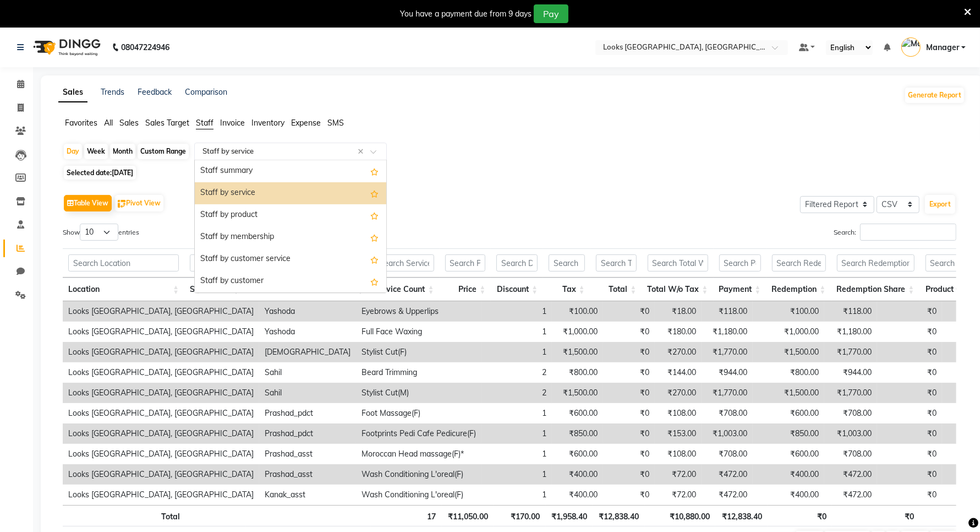 This screenshot has width=980, height=532. I want to click on td: ₹108.00, so click(678, 413).